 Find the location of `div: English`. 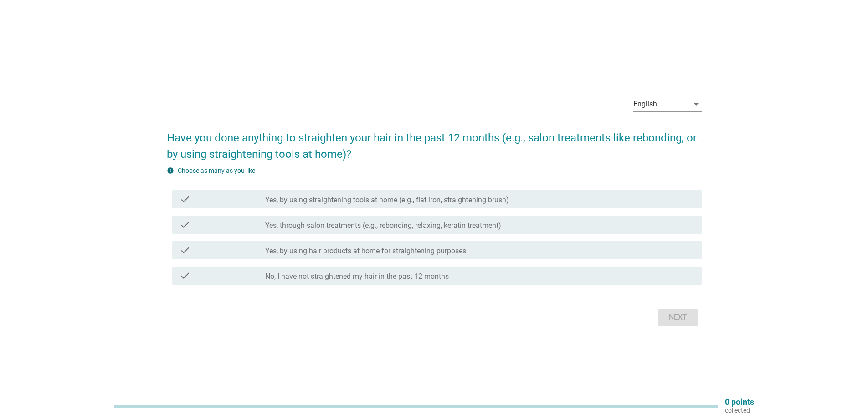

div: English is located at coordinates (645, 104).